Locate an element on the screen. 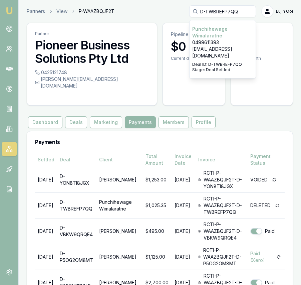  span: P-WAAZBQJF2T is located at coordinates (97, 11).